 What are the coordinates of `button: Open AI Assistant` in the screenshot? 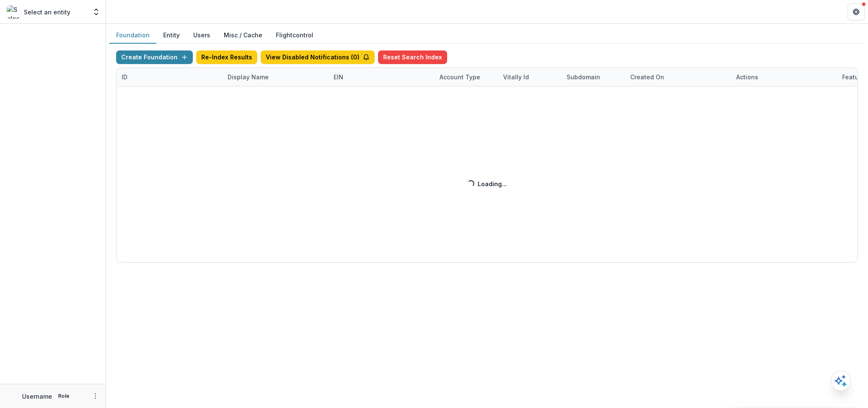 It's located at (840, 380).